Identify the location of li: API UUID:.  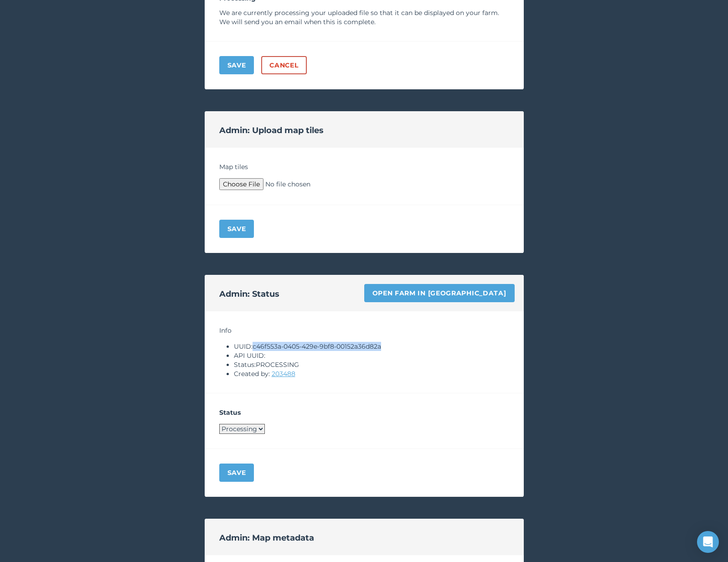
(372, 355).